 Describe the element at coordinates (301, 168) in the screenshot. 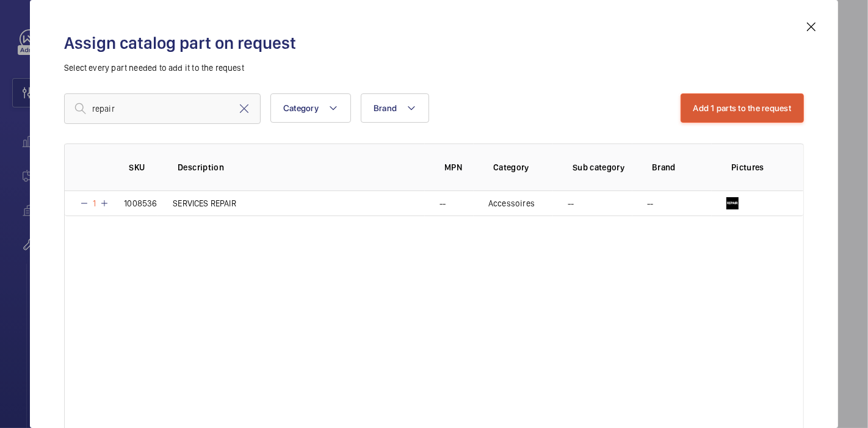

I see `p: Description` at that location.